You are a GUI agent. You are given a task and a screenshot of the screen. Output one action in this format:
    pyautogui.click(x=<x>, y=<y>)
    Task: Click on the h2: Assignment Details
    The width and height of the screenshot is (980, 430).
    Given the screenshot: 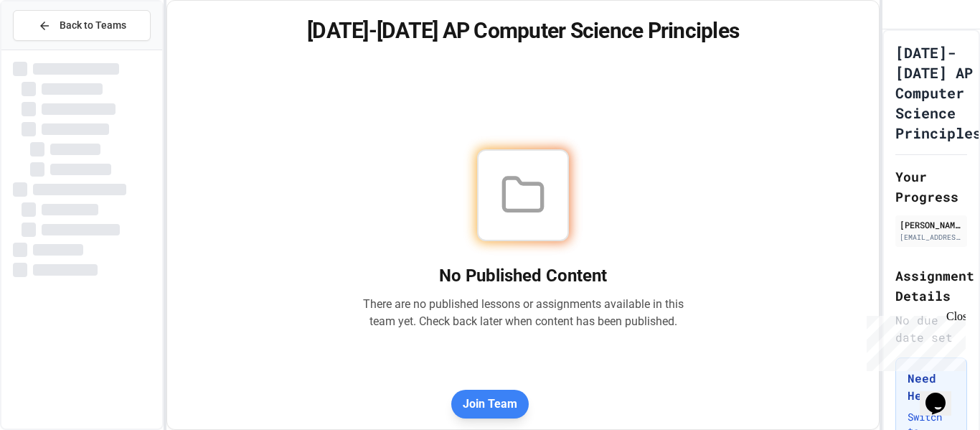 What is the action you would take?
    pyautogui.click(x=931, y=285)
    